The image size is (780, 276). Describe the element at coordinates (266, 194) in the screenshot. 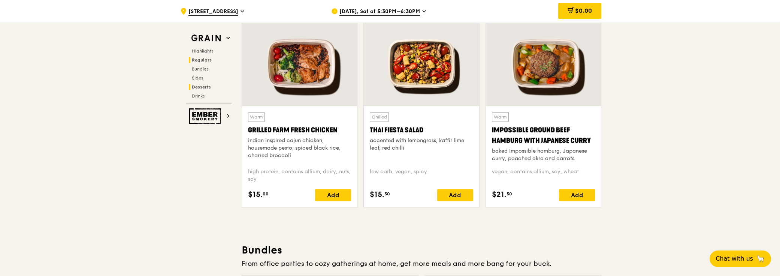

I see `span: 00` at that location.